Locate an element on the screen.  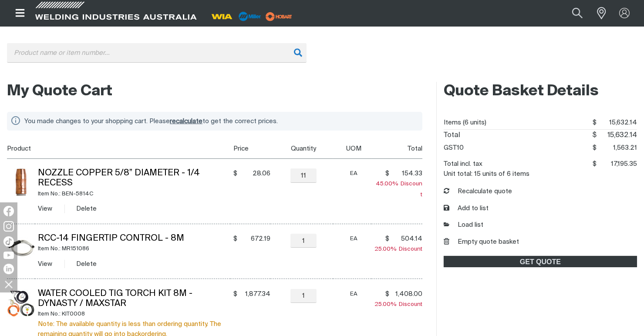
div: Item No.: MR151086 is located at coordinates (134, 249).